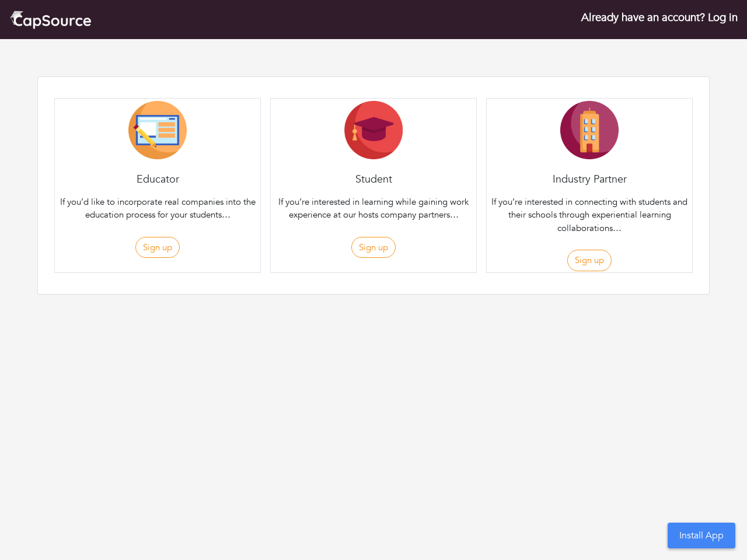 The width and height of the screenshot is (747, 560). Describe the element at coordinates (589, 180) in the screenshot. I see `h4: Industry Partner` at that location.